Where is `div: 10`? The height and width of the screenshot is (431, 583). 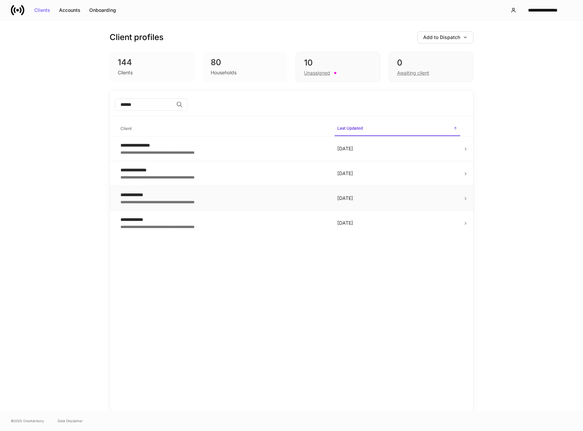 div: 10 is located at coordinates (338, 63).